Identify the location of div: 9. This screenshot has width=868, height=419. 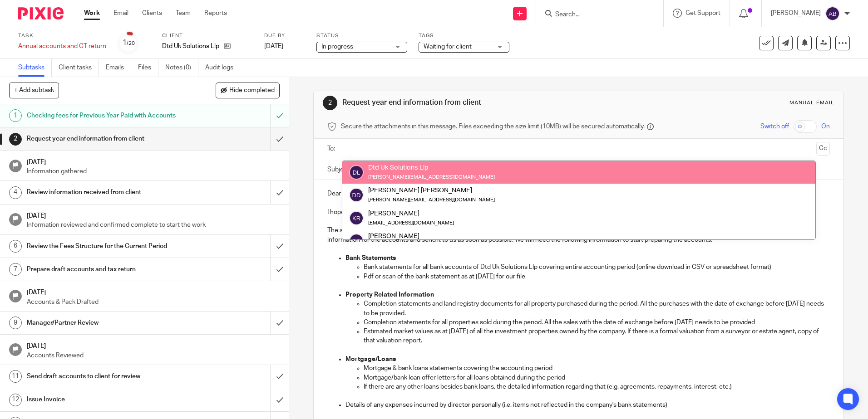
(15, 323).